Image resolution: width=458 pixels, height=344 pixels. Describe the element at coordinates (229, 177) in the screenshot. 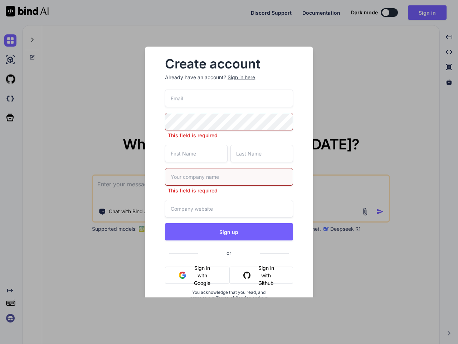

I see `input: Your company name` at that location.